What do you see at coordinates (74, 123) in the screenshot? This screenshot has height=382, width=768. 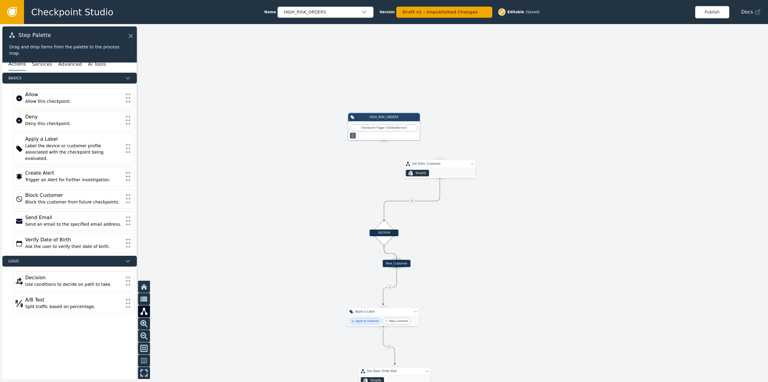 I see `div: Deny this checkpoint.` at bounding box center [74, 123].